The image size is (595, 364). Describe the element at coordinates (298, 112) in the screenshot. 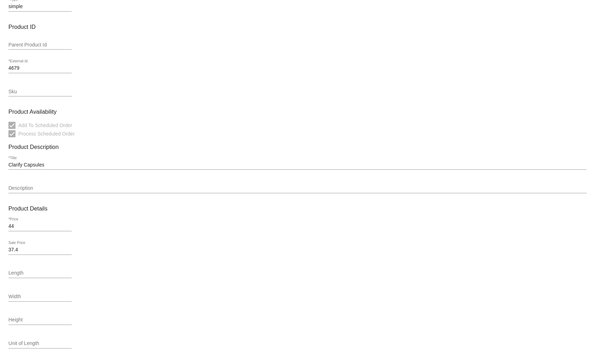

I see `h3: Product Availability` at that location.